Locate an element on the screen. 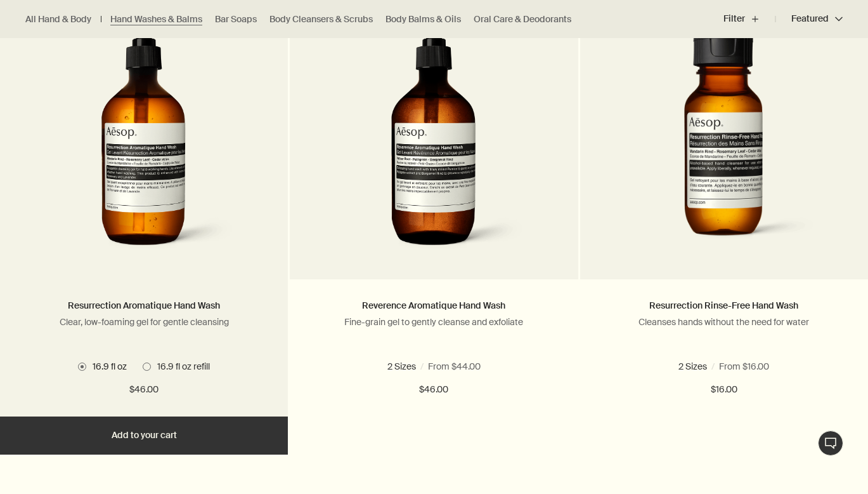  div: Online only is located at coordinates (616, 474).